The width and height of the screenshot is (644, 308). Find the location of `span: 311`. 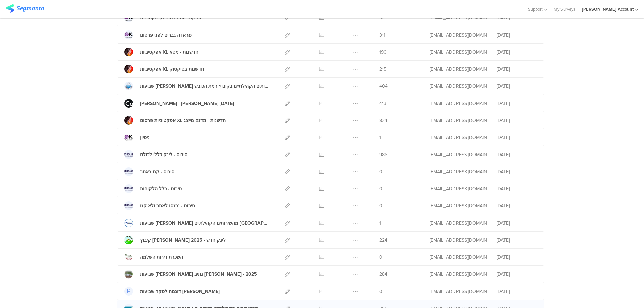

span: 311 is located at coordinates (382, 35).